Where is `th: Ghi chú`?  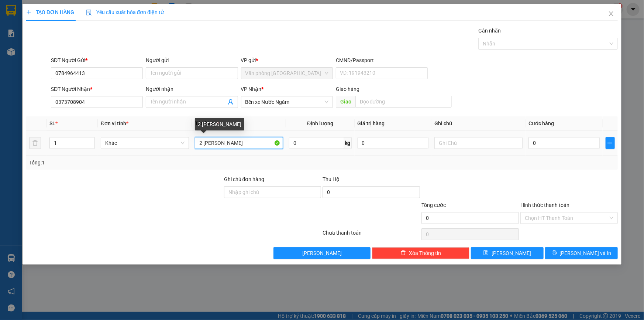 th: Ghi chú is located at coordinates (478, 124).